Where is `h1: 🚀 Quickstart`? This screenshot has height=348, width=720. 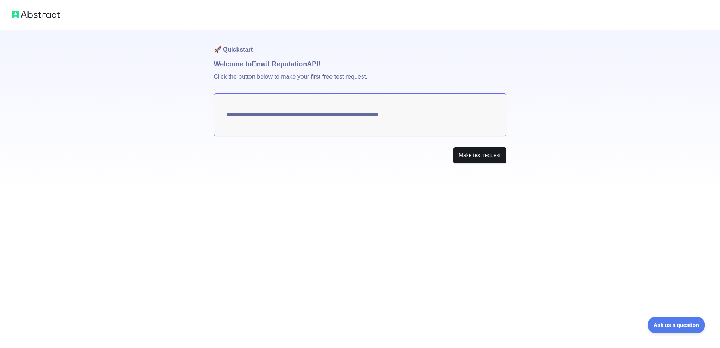
h1: 🚀 Quickstart is located at coordinates (360, 44).